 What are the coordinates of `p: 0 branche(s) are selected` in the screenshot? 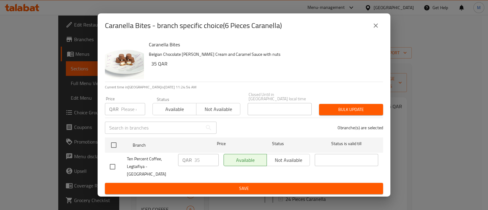 It's located at (360, 128).